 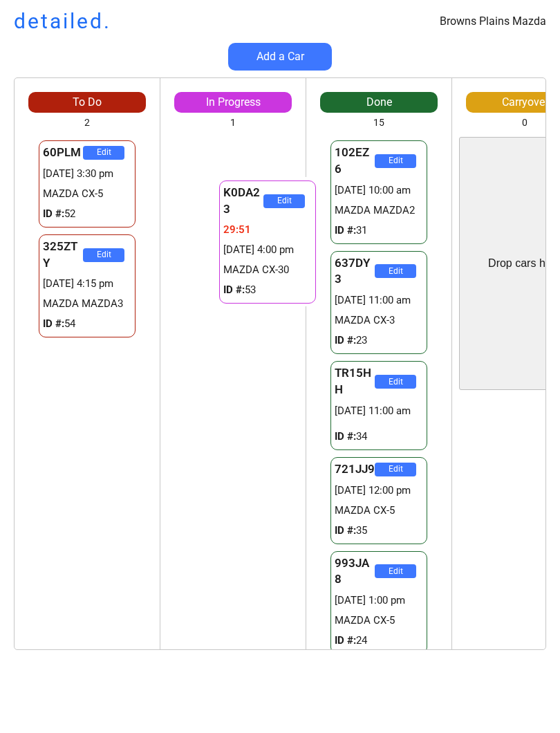 I want to click on div: 0, so click(x=525, y=123).